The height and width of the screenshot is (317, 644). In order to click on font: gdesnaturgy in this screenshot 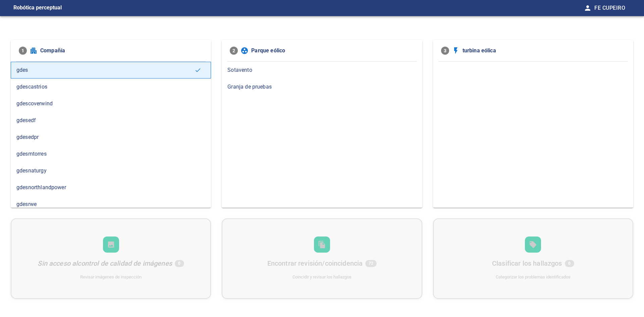, I will do `click(32, 170)`.